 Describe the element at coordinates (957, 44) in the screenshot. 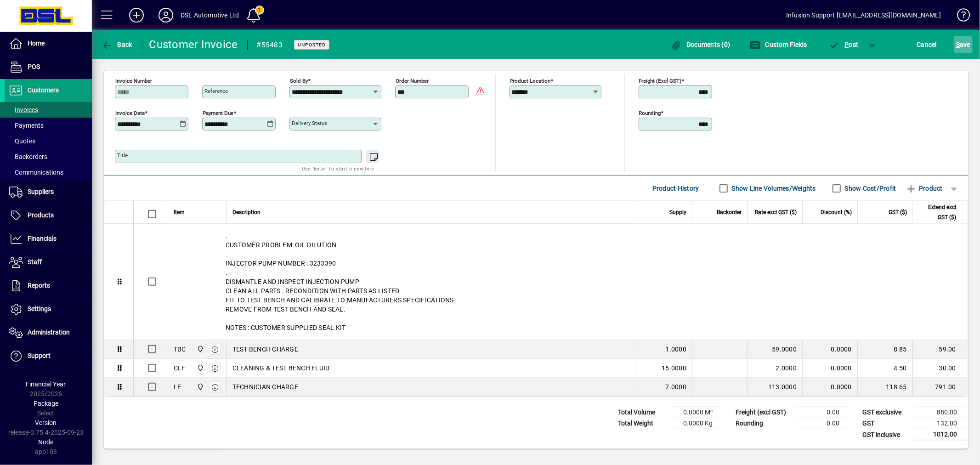

I see `span: S` at that location.